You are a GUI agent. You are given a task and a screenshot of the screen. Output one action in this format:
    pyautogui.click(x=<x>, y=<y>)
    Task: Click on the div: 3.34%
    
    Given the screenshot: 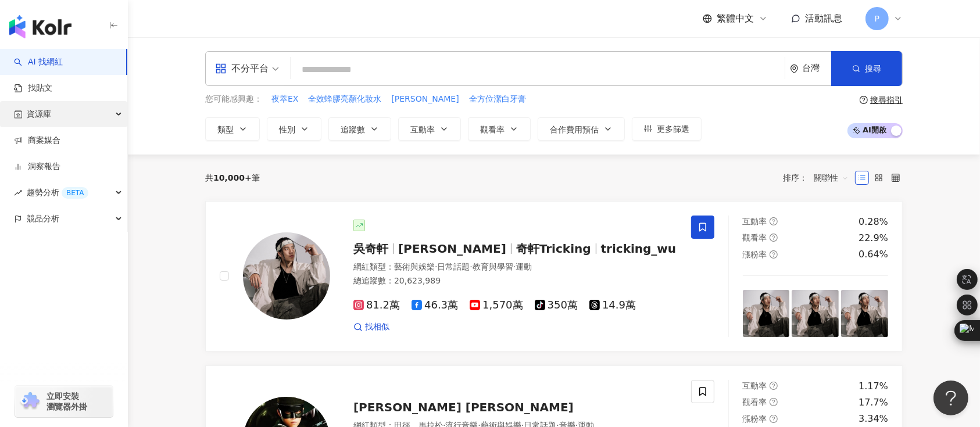 What is the action you would take?
    pyautogui.click(x=873, y=419)
    